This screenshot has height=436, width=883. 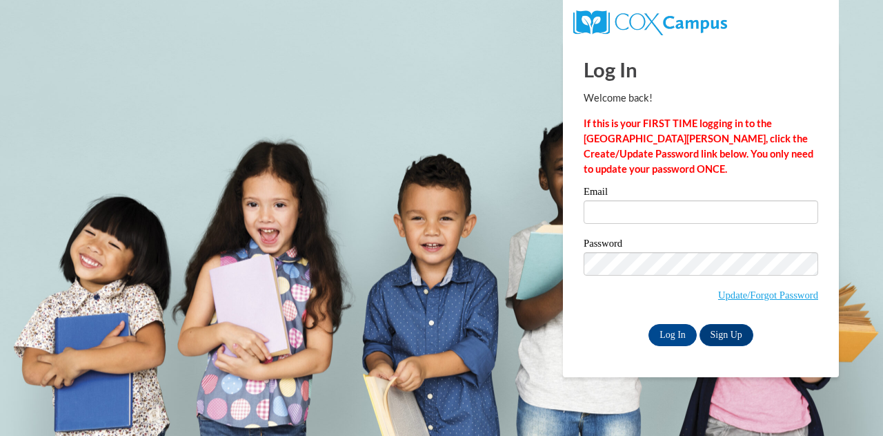 What do you see at coordinates (650, 21) in the screenshot?
I see `a: COX Campus` at bounding box center [650, 21].